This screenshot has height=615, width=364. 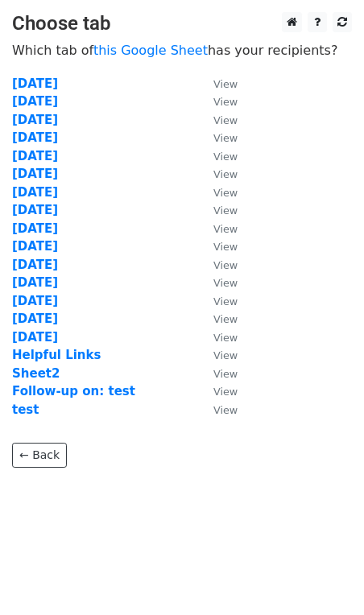 What do you see at coordinates (35, 373) in the screenshot?
I see `a: Sheet2` at bounding box center [35, 373].